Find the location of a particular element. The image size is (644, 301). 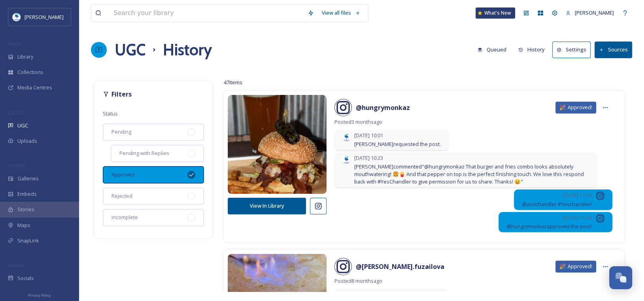

span: COLLECT is located at coordinates (16, 112).